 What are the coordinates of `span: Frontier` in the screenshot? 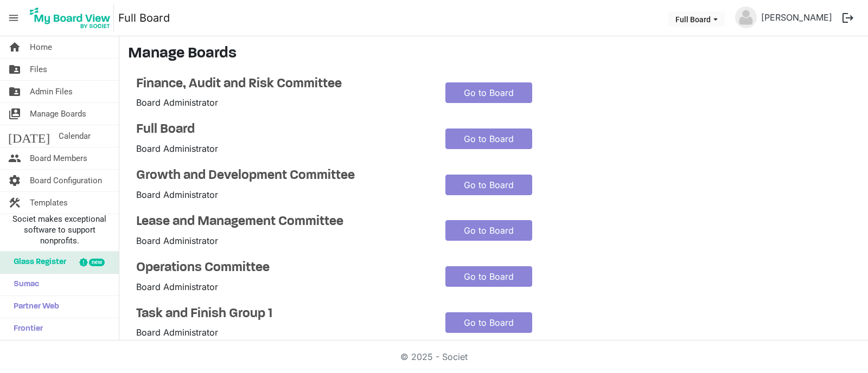 It's located at (26, 329).